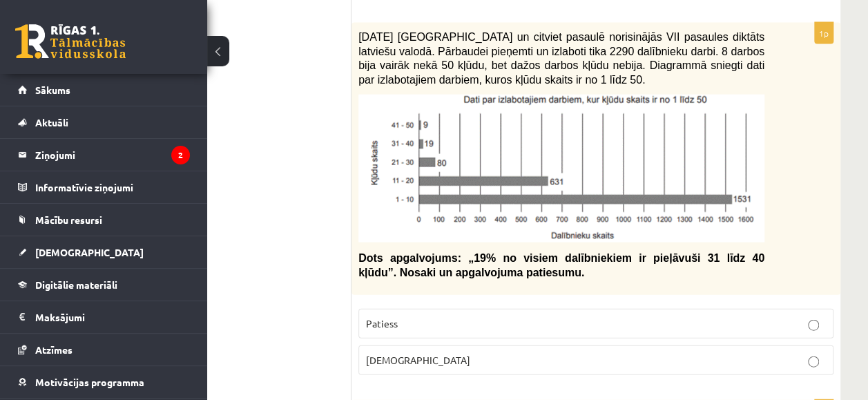 This screenshot has height=400, width=868. I want to click on p: 1p, so click(824, 33).